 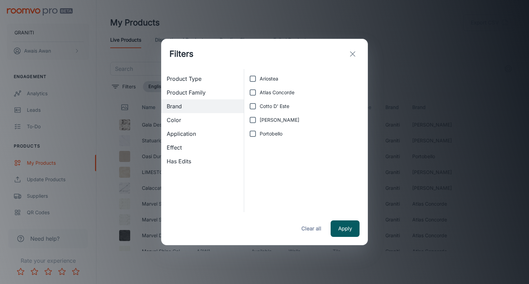 I want to click on span: Effect, so click(x=202, y=148).